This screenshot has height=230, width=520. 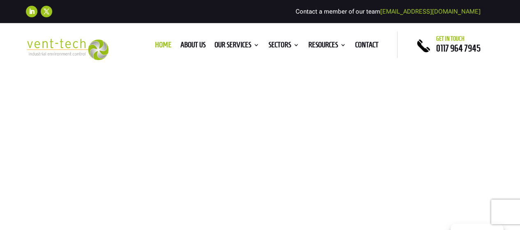 What do you see at coordinates (67, 49) in the screenshot?
I see `img: 2023-09-27T08_35_16.549ZVENT-TECH---Clear-background` at bounding box center [67, 49].